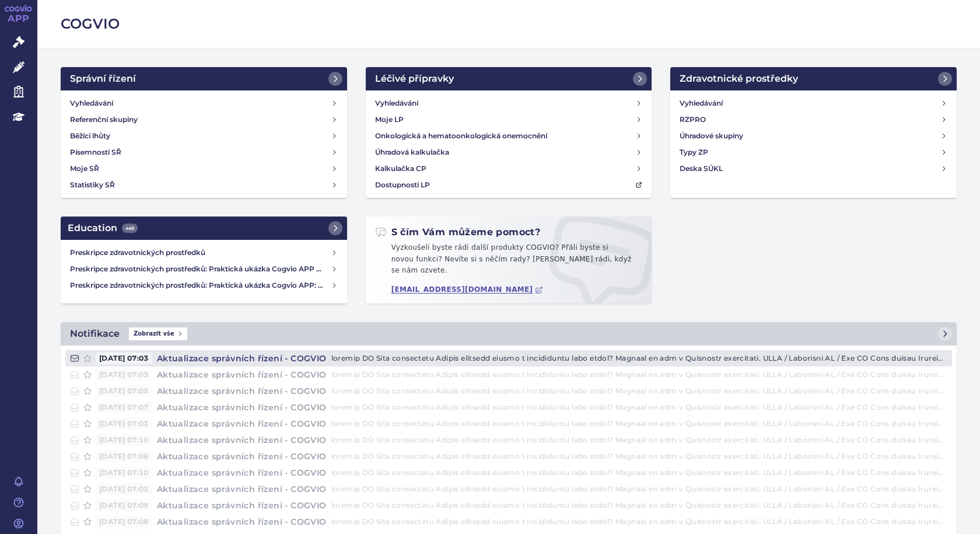 This screenshot has width=980, height=534. Describe the element at coordinates (104, 119) in the screenshot. I see `h4: Referenční skupiny` at that location.